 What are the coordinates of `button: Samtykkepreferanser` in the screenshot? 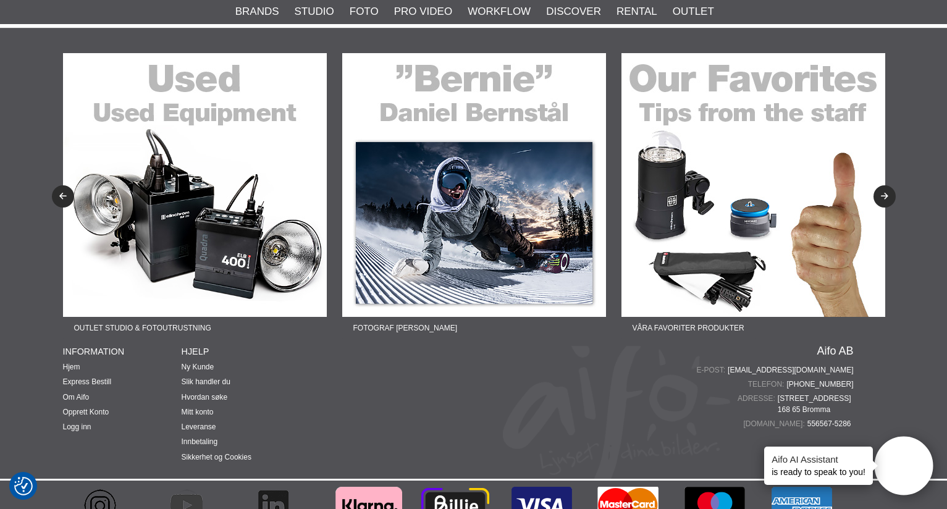 It's located at (23, 486).